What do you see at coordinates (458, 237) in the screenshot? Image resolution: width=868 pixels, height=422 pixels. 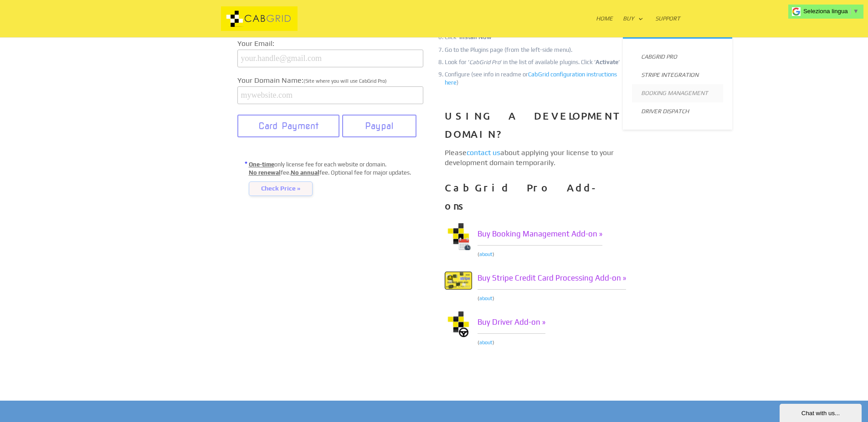 I see `img: Taxi Booking WordPress Plugin` at bounding box center [458, 237].